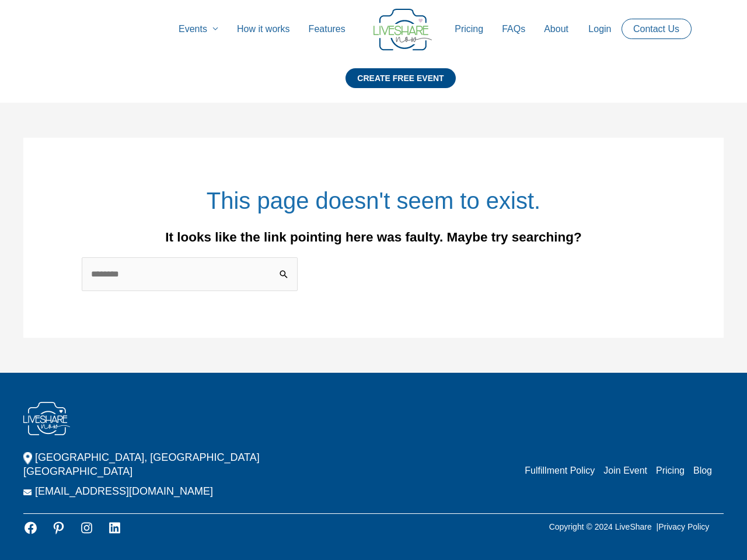  What do you see at coordinates (683, 526) in the screenshot?
I see `a: Privacy Policy` at bounding box center [683, 526].